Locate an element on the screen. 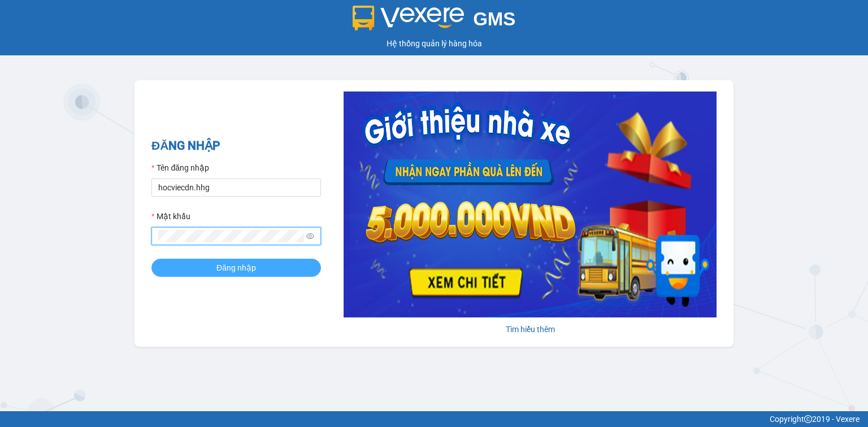 This screenshot has width=868, height=427. div: Copyright 2019 - Vexere is located at coordinates (434, 419).